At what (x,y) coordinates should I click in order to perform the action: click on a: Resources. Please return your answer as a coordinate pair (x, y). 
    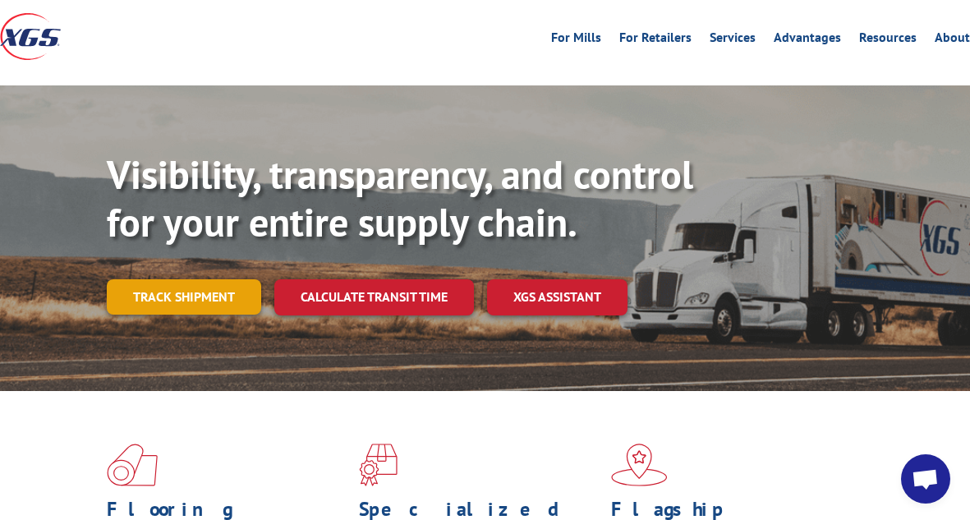
    Looking at the image, I should click on (888, 40).